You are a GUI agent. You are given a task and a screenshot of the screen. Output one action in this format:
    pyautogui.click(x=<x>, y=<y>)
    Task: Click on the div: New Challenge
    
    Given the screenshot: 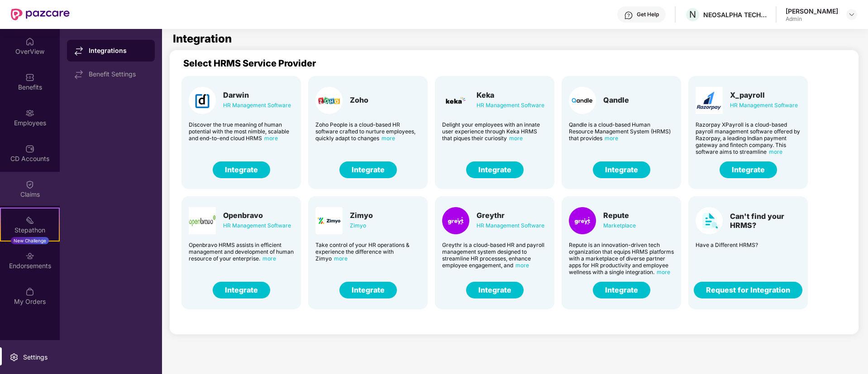 What is the action you would take?
    pyautogui.click(x=30, y=241)
    